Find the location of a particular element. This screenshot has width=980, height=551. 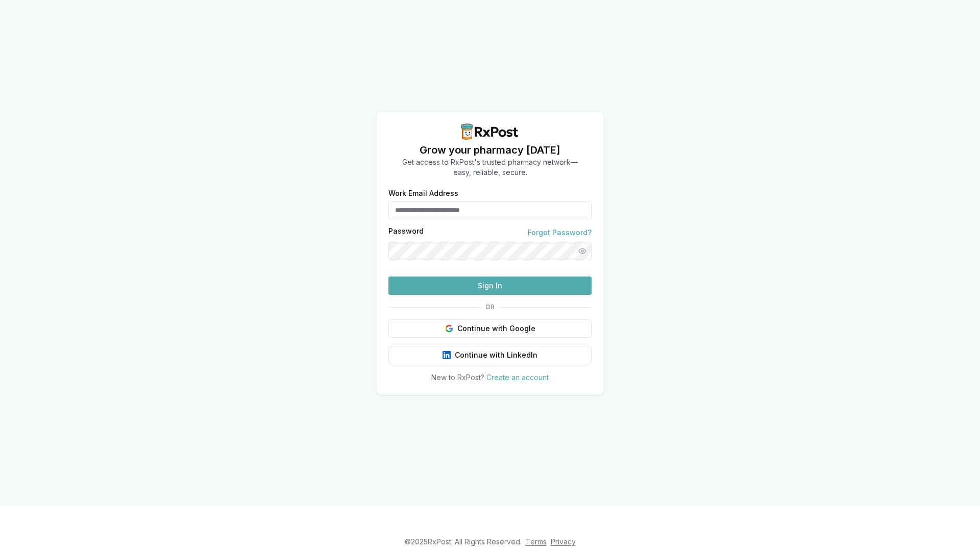

p: Get access to RxPost's trusted pharmacy network— easy, reliable, secure. is located at coordinates (490, 167).